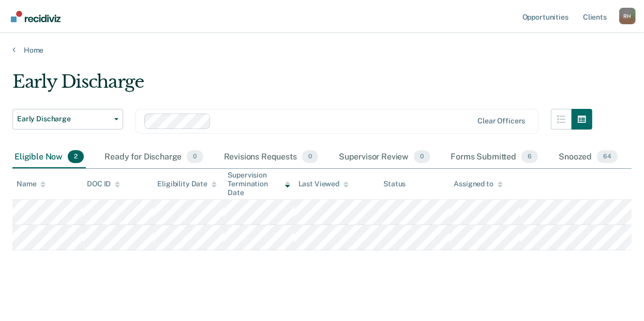 The width and height of the screenshot is (644, 321). What do you see at coordinates (31, 184) in the screenshot?
I see `div: Name` at bounding box center [31, 184].